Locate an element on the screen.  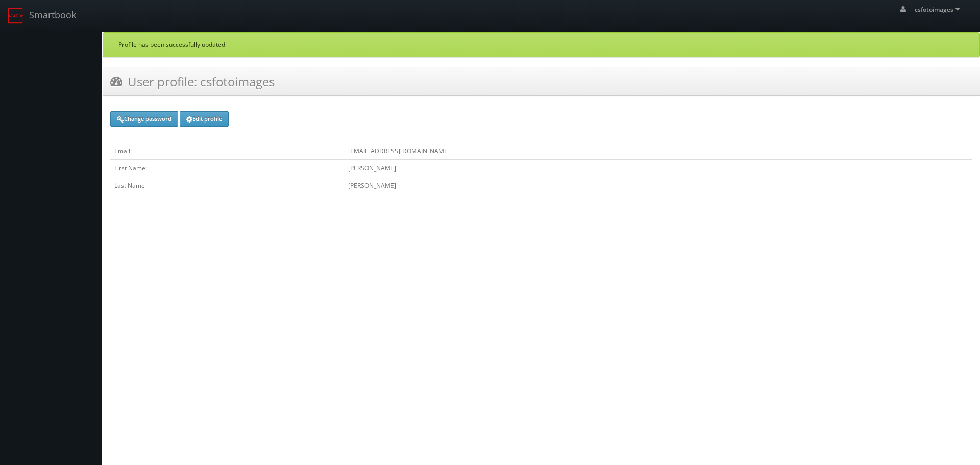
img: smartbook-logo.png is located at coordinates (16, 16).